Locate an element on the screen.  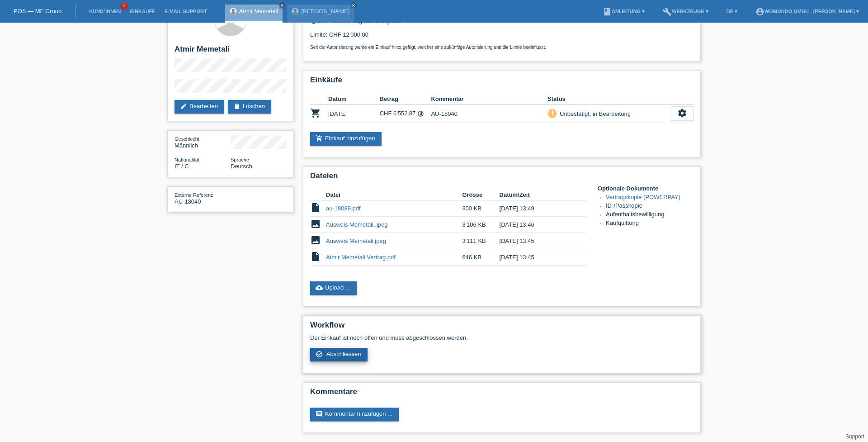
i: account_circle is located at coordinates (760, 12).